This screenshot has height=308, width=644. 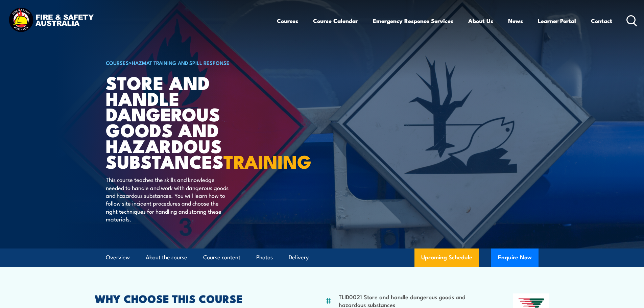 I want to click on a: Overview, so click(x=118, y=257).